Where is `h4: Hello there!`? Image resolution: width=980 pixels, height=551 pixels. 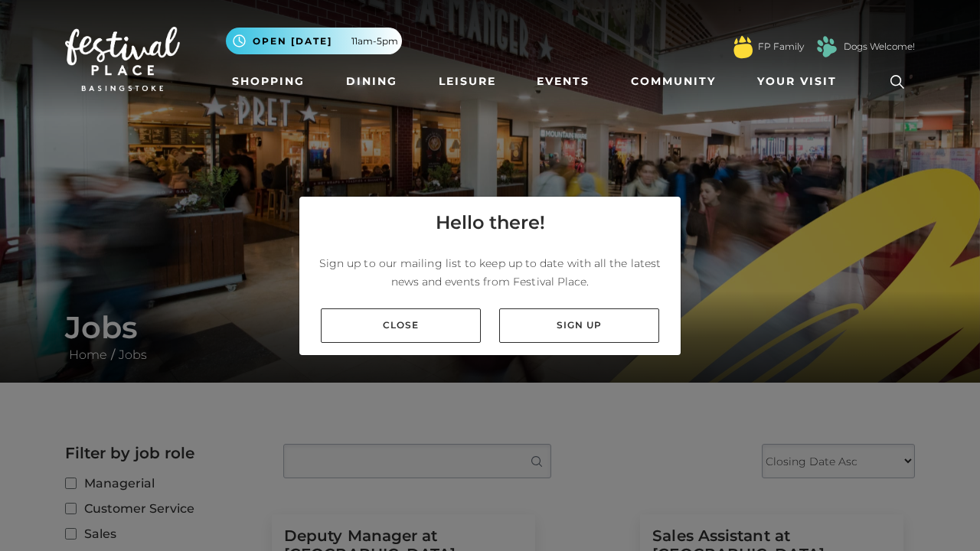
h4: Hello there! is located at coordinates (490, 223).